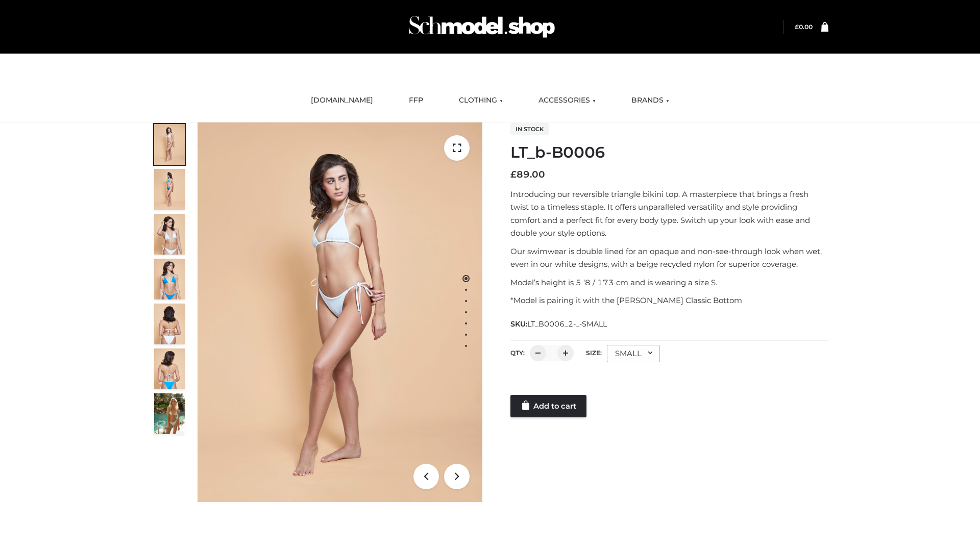  Describe the element at coordinates (170, 279) in the screenshot. I see `img: ArielClassicBikiniTop_CloudNine_AzureSky_OW114ECO_4-scaled.jpg` at that location.